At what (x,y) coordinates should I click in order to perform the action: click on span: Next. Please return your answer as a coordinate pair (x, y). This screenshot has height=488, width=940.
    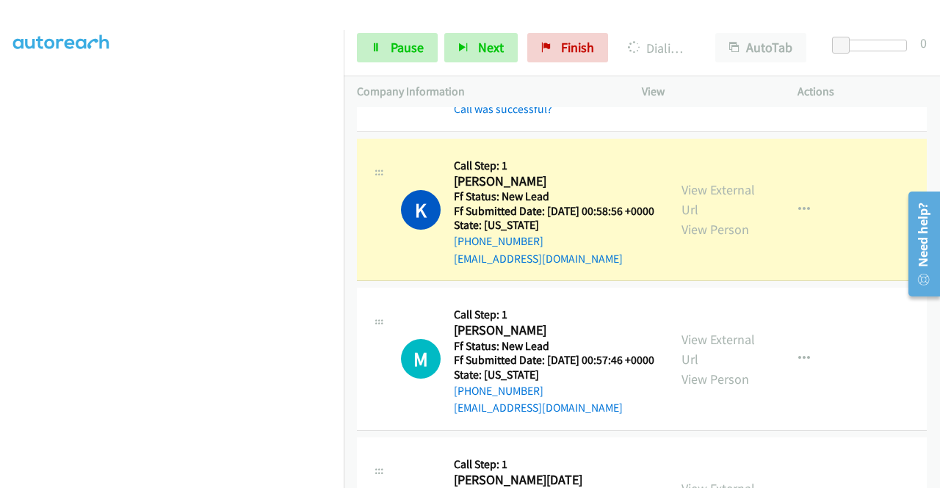
    Looking at the image, I should click on (491, 47).